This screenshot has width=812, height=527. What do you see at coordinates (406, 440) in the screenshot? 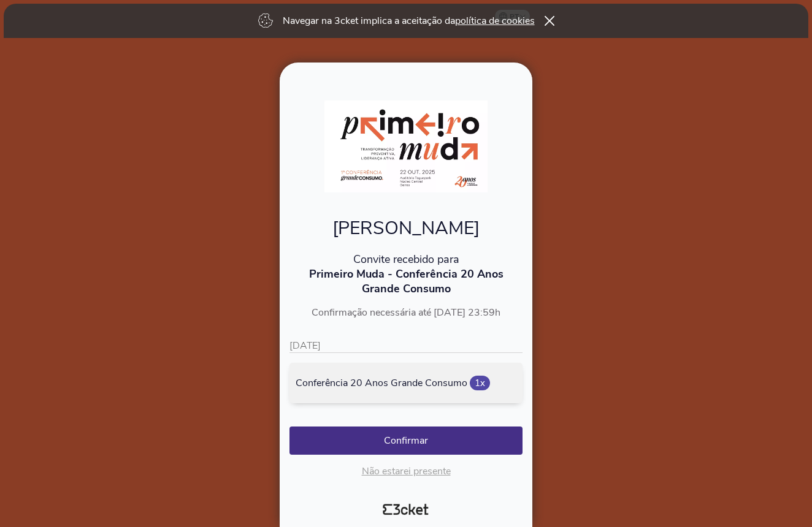
I see `button: Confirmar` at bounding box center [406, 440].